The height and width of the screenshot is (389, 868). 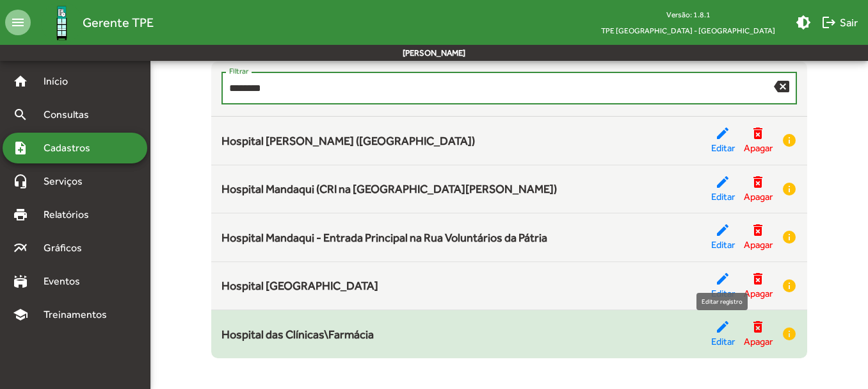 I want to click on mat-icon: menu, so click(x=18, y=23).